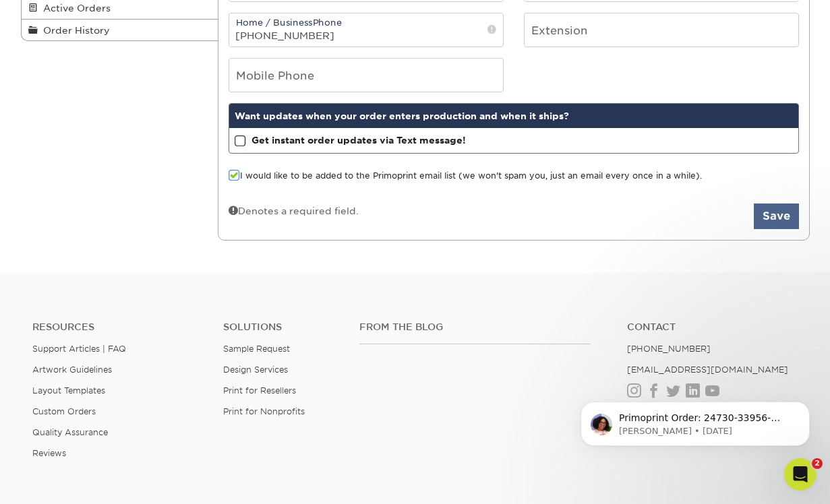 This screenshot has width=830, height=504. Describe the element at coordinates (776, 216) in the screenshot. I see `button: Save` at that location.